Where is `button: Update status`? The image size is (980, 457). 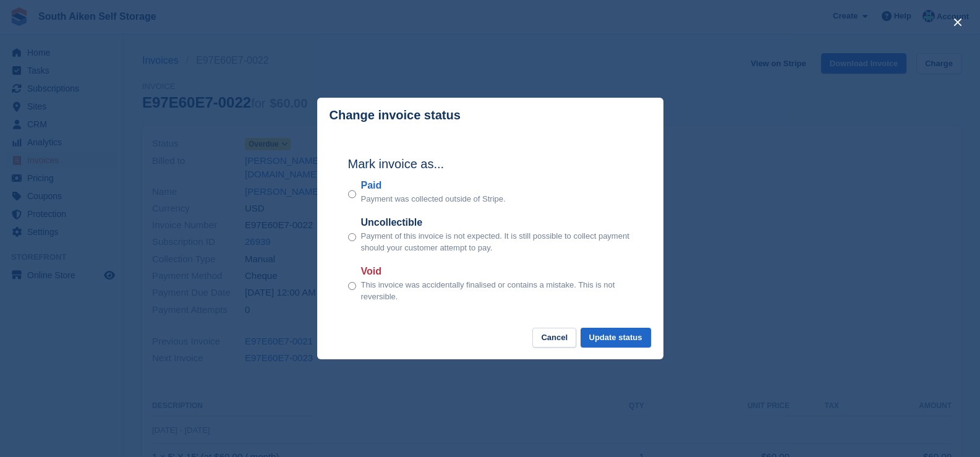 button: Update status is located at coordinates (616, 338).